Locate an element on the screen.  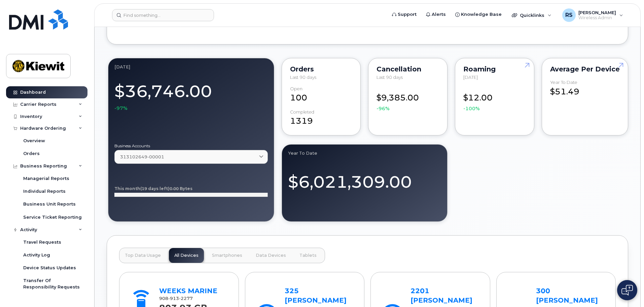
div: Rudy Sanchez is located at coordinates (593, 15).